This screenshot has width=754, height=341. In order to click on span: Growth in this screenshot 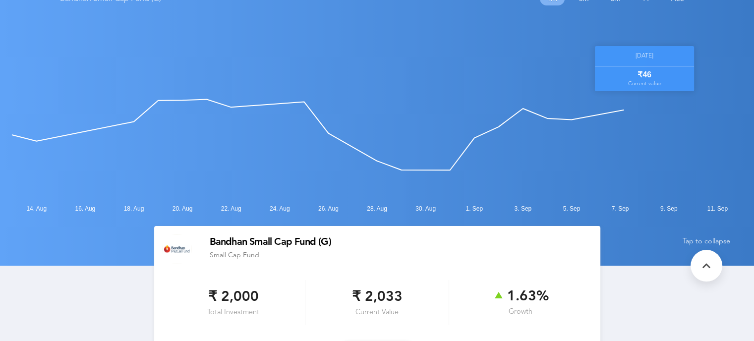, I will do `click(521, 312)`.